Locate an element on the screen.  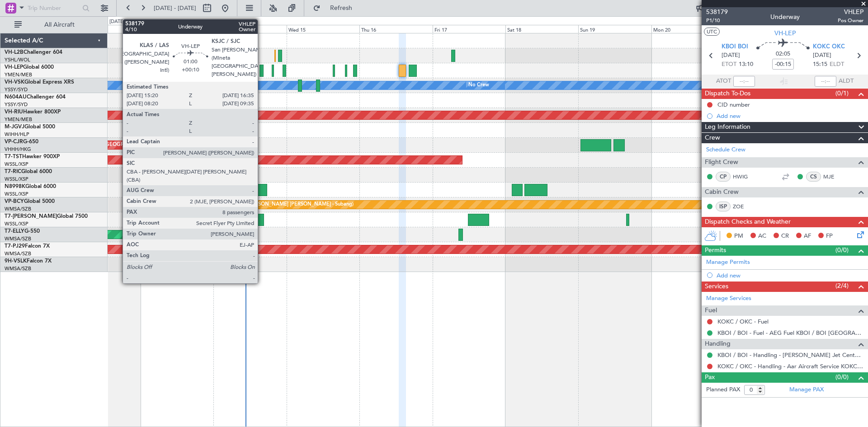
div: ISP is located at coordinates (723, 207).